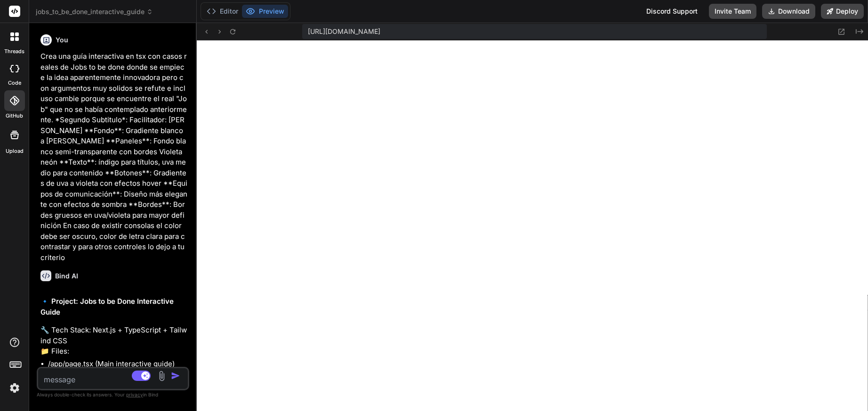 The image size is (868, 411). Describe the element at coordinates (161, 375) in the screenshot. I see `img: attachment` at that location.